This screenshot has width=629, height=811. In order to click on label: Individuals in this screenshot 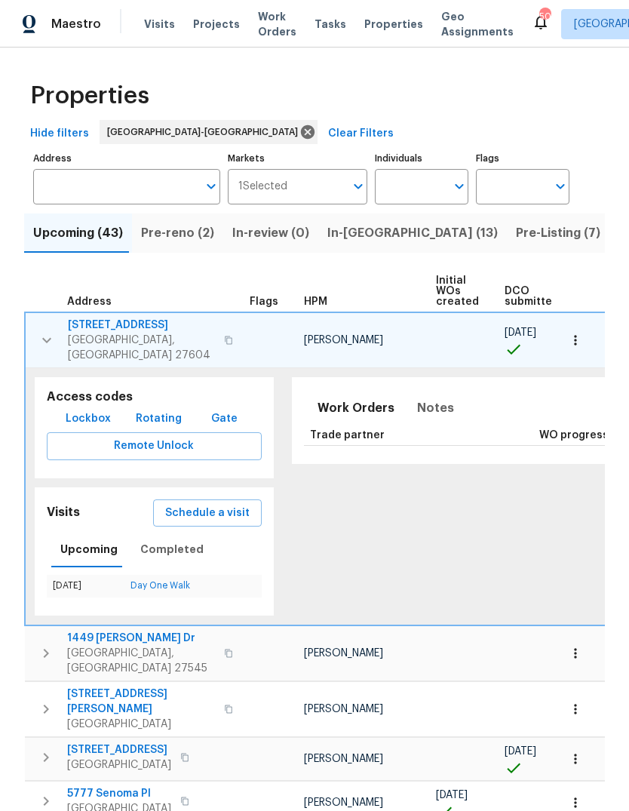, I will do `click(421, 158)`.